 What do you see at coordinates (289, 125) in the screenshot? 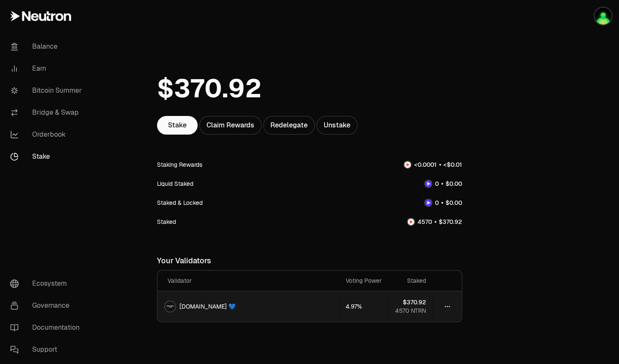
I see `a: Redelegate` at bounding box center [289, 125].